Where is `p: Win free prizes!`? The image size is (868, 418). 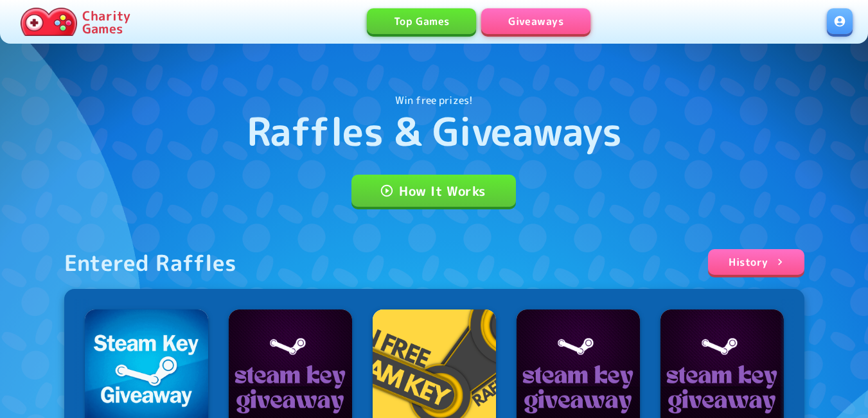 p: Win free prizes! is located at coordinates (434, 100).